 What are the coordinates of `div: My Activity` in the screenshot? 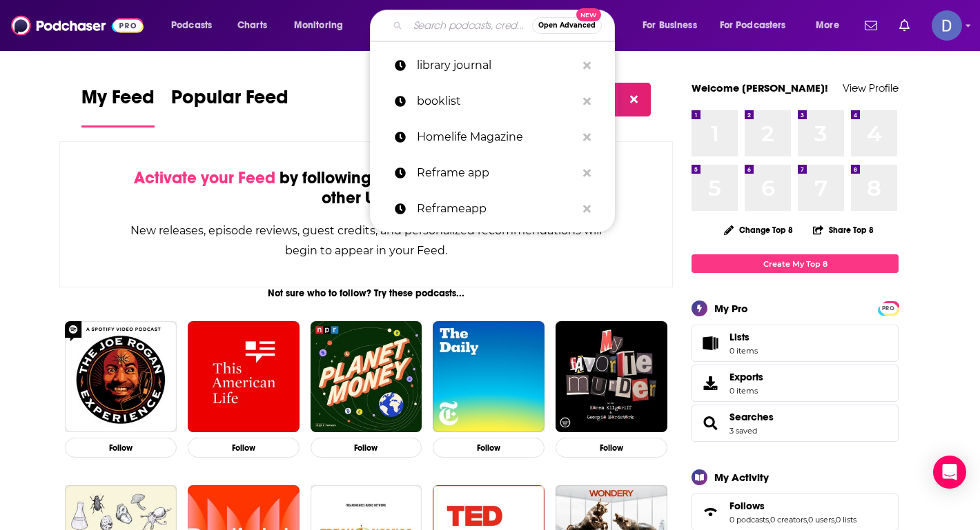 It's located at (741, 477).